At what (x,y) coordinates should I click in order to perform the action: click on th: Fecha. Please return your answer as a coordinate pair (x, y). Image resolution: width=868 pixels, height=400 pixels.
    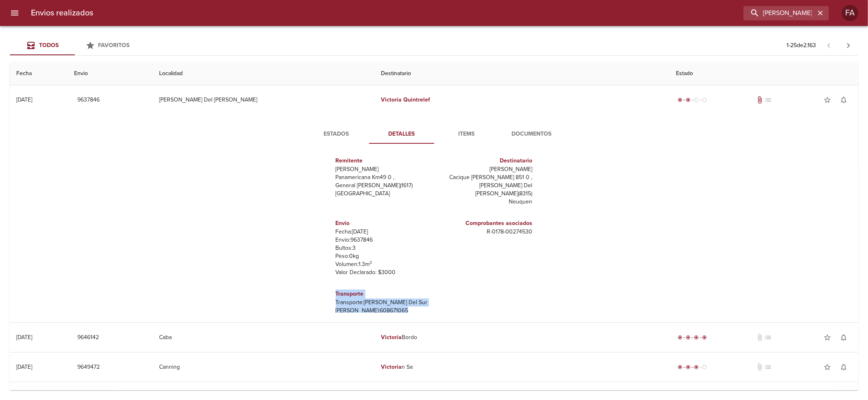
    Looking at the image, I should click on (38, 73).